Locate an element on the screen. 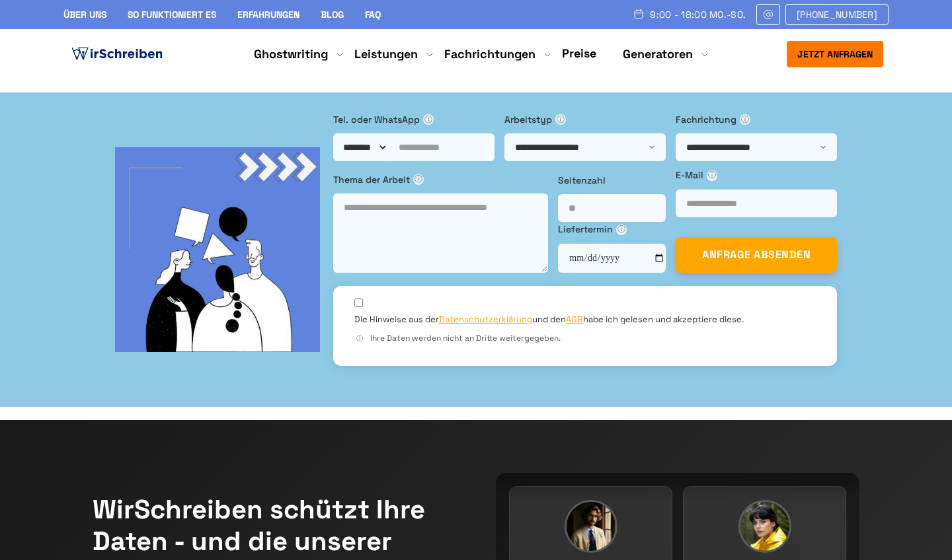 The height and width of the screenshot is (560, 952). img: logo ghostwriter-österreich is located at coordinates (117, 54).